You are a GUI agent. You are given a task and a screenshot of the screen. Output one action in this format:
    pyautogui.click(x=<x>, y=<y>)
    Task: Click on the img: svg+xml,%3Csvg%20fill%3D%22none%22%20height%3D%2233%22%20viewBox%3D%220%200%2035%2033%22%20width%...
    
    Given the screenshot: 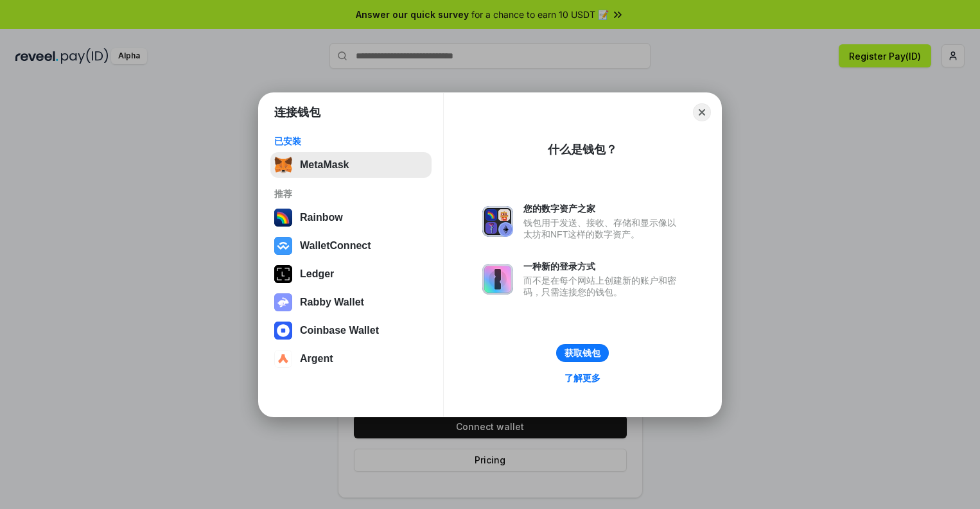 What is the action you would take?
    pyautogui.click(x=283, y=164)
    